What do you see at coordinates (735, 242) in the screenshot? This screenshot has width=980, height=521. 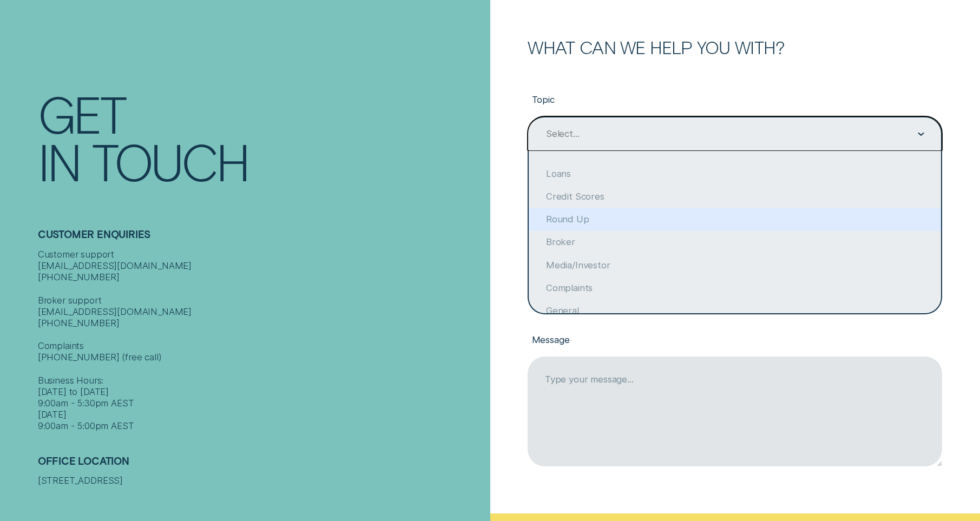 I see `div: Broker` at bounding box center [735, 242].